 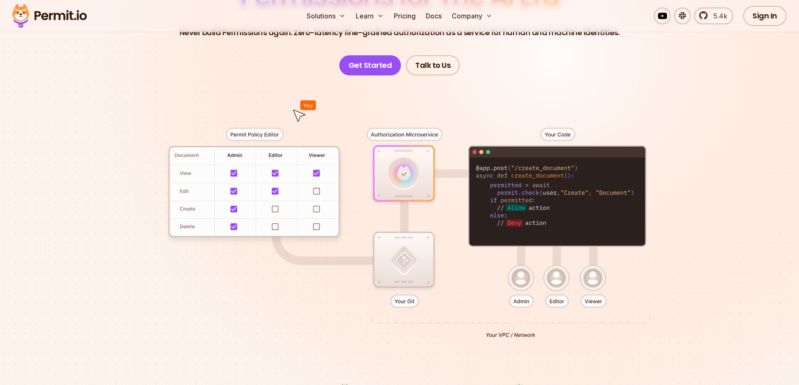 What do you see at coordinates (369, 16) in the screenshot?
I see `button: Learn` at bounding box center [369, 16].